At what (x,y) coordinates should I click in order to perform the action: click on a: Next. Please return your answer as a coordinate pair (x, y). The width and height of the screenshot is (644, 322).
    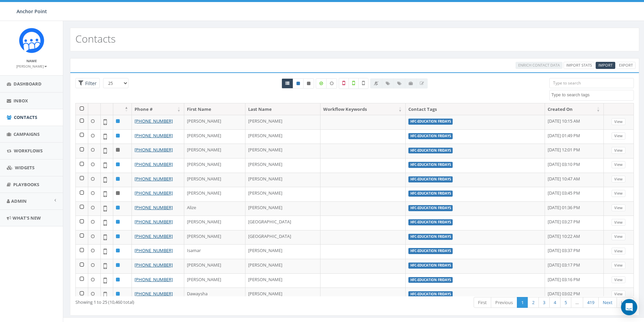
    Looking at the image, I should click on (608, 303).